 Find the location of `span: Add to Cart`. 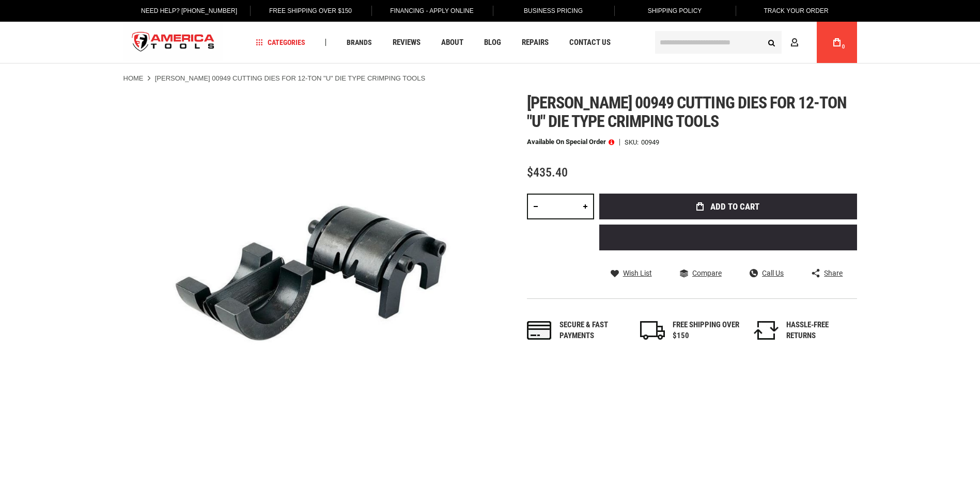

span: Add to Cart is located at coordinates (735, 206).